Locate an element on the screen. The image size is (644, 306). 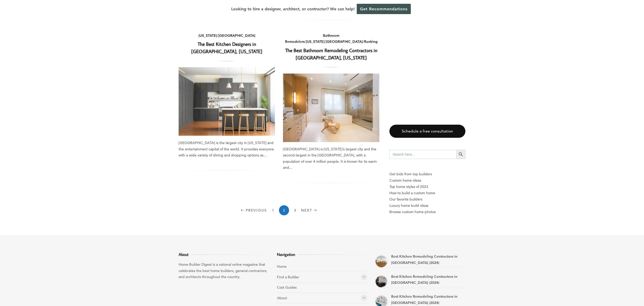
a: How to build a custom home is located at coordinates (428, 193).